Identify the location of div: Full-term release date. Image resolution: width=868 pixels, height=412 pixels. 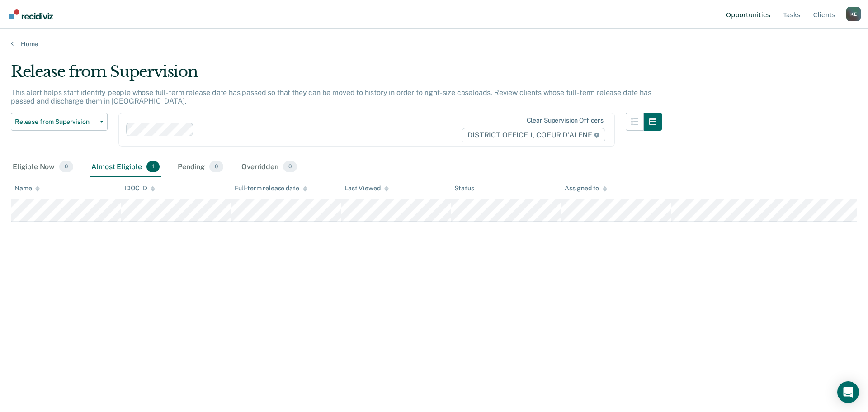
(271, 188).